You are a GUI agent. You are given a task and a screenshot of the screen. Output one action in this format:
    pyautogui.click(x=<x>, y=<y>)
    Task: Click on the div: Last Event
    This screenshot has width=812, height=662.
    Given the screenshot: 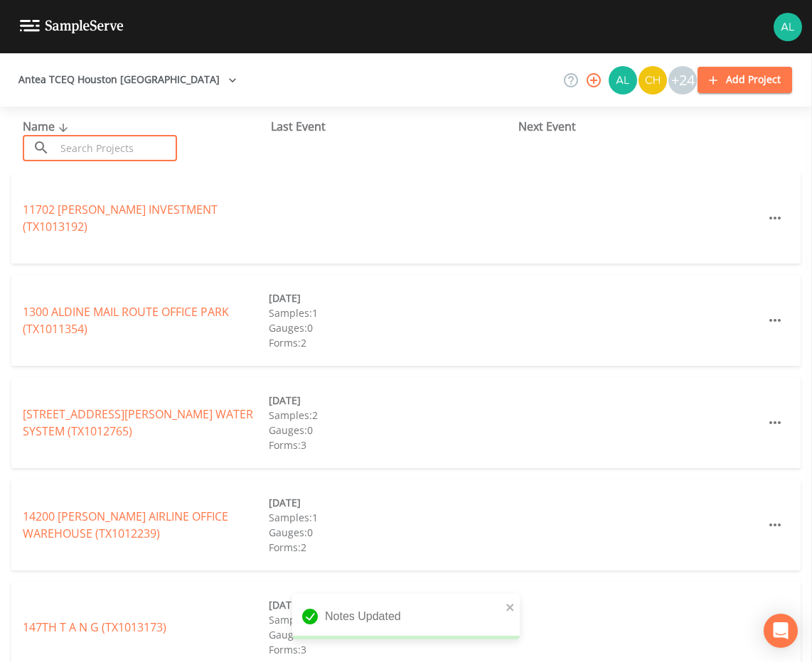 What is the action you would take?
    pyautogui.click(x=395, y=127)
    